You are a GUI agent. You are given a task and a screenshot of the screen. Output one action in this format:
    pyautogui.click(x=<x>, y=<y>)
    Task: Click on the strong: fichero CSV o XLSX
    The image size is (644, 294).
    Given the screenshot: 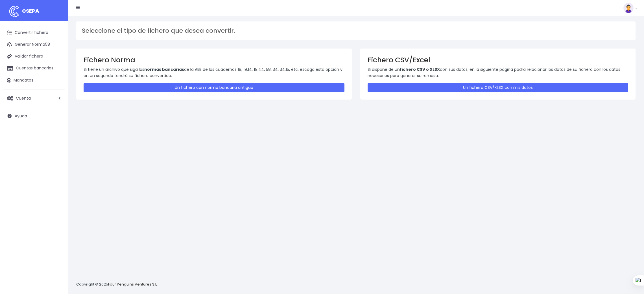 What is the action you would take?
    pyautogui.click(x=420, y=70)
    